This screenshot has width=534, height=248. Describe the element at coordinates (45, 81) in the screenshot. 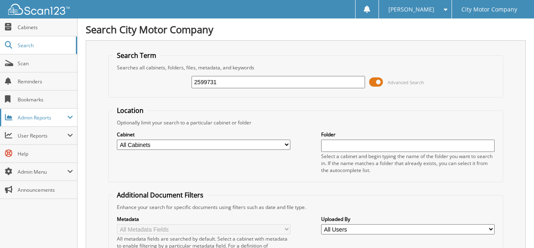

I see `span: Reminders` at that location.